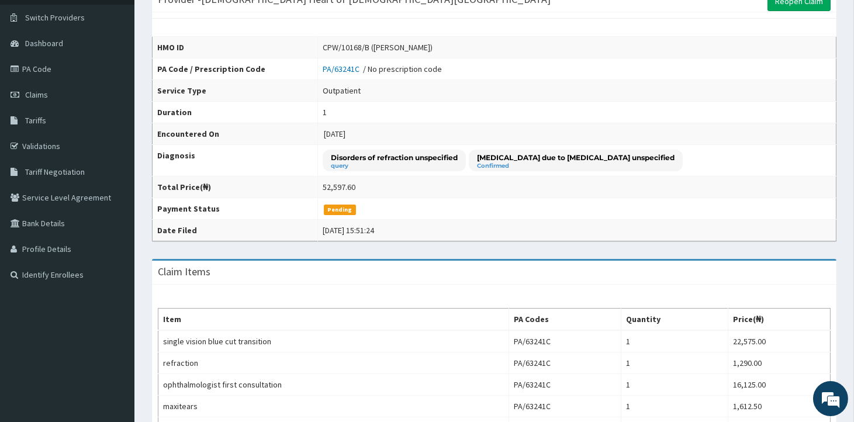 The image size is (854, 422). Describe the element at coordinates (184, 272) in the screenshot. I see `h3: Claim Items` at that location.